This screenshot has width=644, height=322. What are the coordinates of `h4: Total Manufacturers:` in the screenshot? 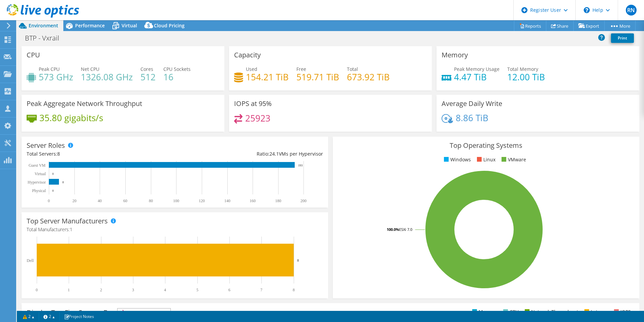 It's located at (175, 229).